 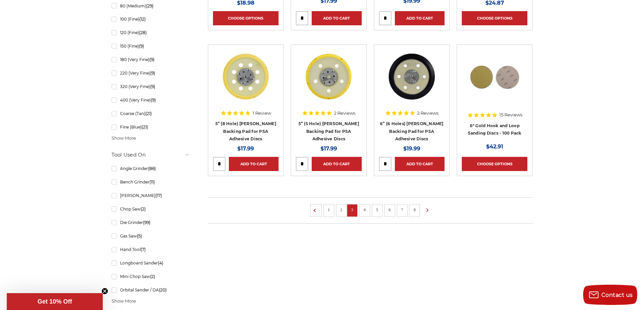 What do you see at coordinates (610, 295) in the screenshot?
I see `button: Contact us` at bounding box center [610, 295].